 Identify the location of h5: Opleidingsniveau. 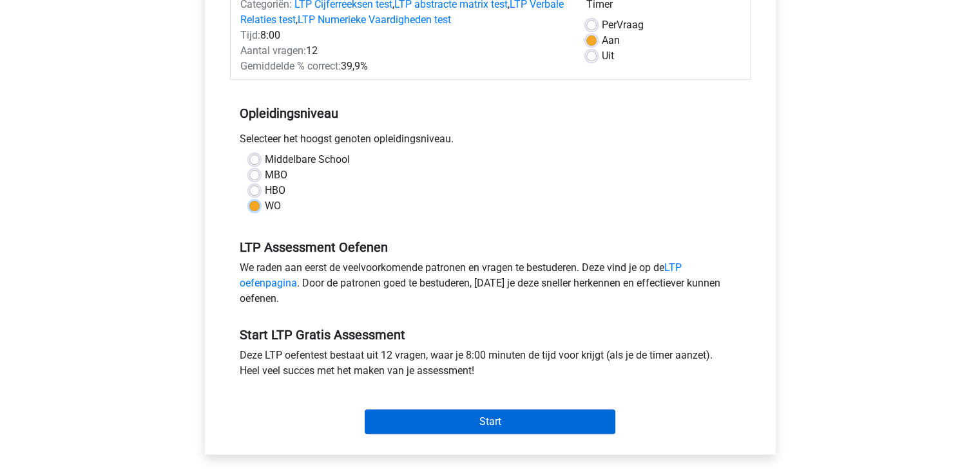
(490, 113).